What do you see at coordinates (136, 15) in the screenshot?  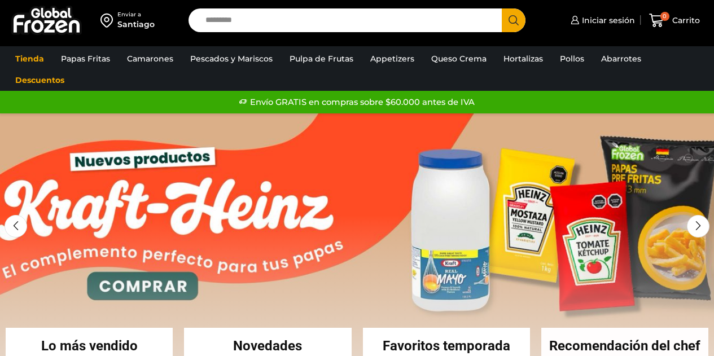 I see `div: Enviar a` at bounding box center [136, 15].